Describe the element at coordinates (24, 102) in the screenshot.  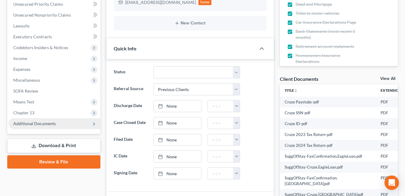
I see `span: Means Test` at that location.